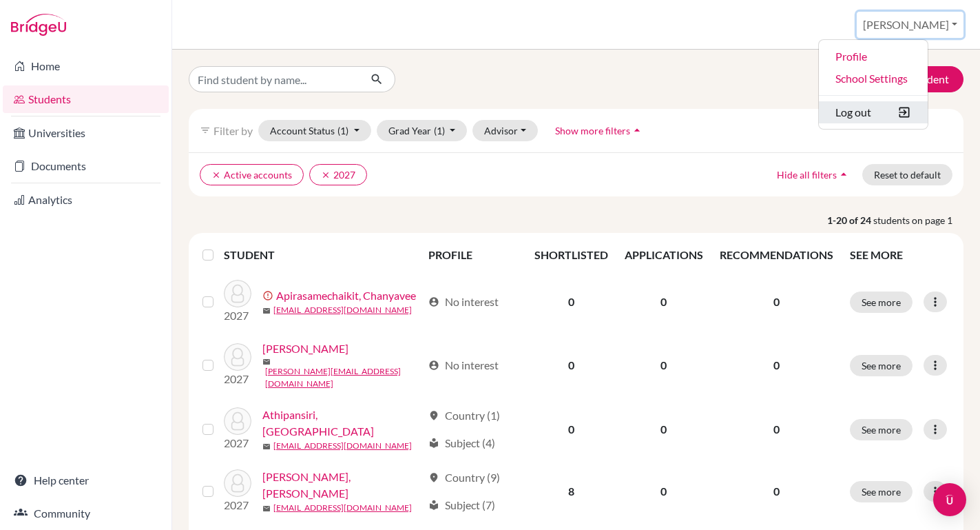 The height and width of the screenshot is (530, 980). Describe the element at coordinates (252, 175) in the screenshot. I see `button: clearActive accounts` at that location.